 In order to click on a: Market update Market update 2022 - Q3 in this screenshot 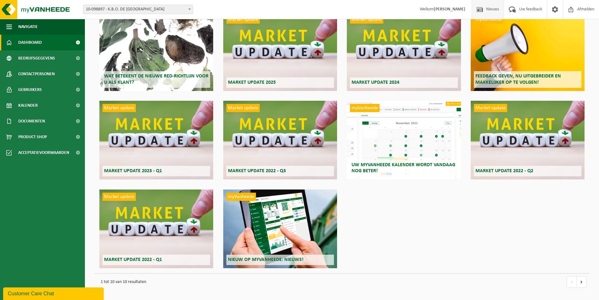, I will do `click(280, 140)`.